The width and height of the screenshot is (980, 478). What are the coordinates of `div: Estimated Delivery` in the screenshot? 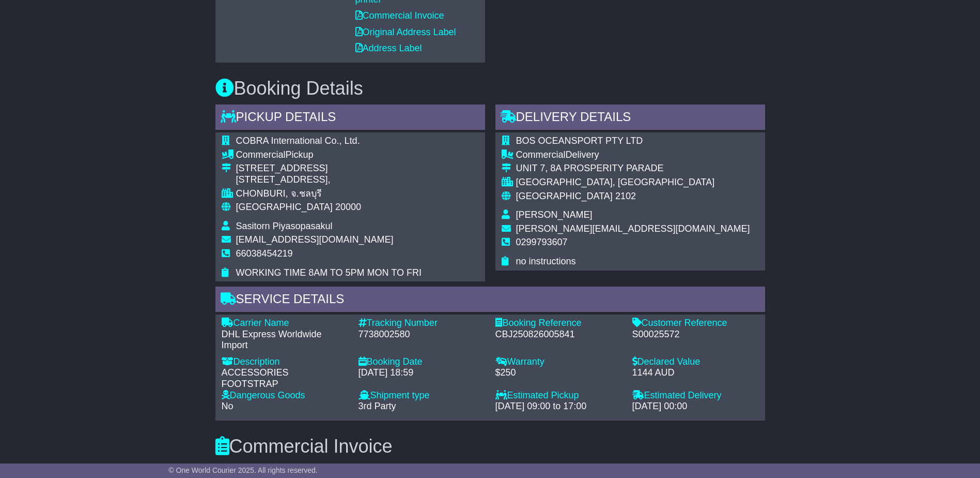 It's located at (695, 396).